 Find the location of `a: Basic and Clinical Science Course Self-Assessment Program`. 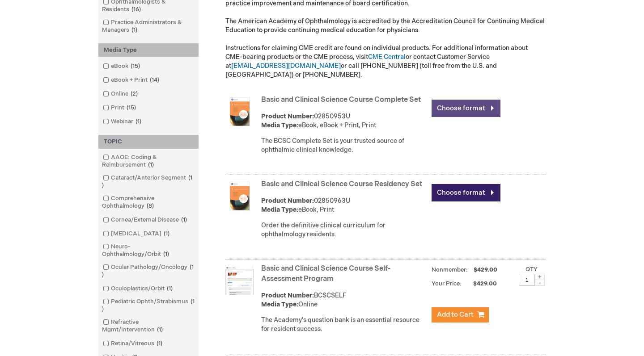

a: Basic and Clinical Science Course Self-Assessment Program is located at coordinates (325, 274).